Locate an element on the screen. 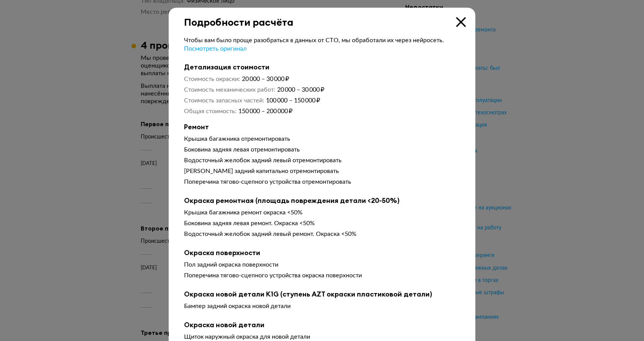  dt: Стоимость запасных частей is located at coordinates (224, 101).